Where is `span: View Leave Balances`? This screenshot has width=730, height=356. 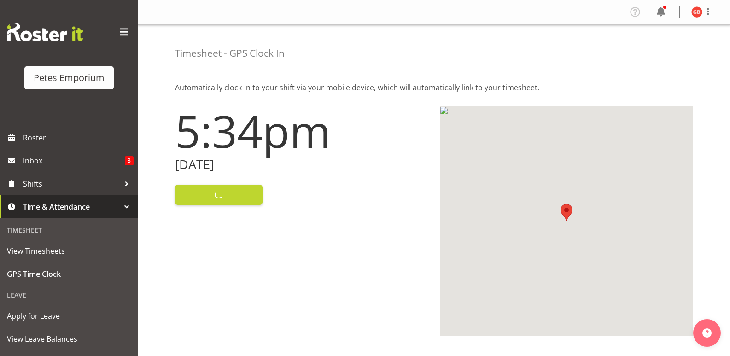
span: View Leave Balances is located at coordinates (69, 339).